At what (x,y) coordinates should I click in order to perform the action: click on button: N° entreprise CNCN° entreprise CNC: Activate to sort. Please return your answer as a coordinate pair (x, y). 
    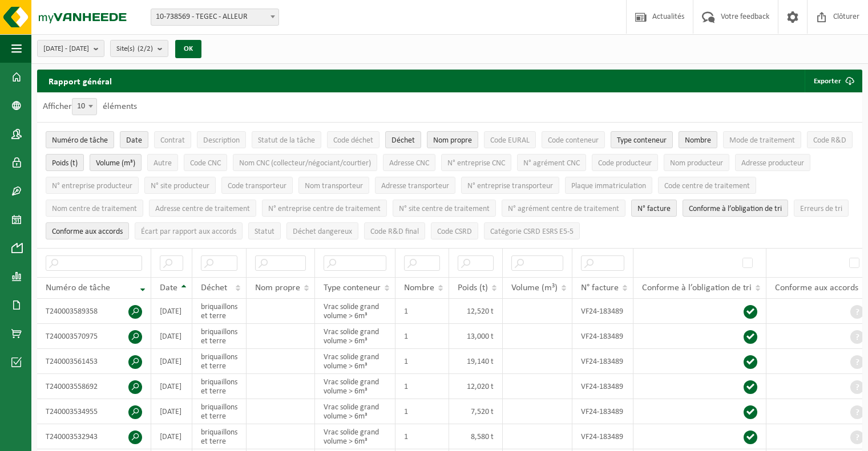
    Looking at the image, I should click on (476, 163).